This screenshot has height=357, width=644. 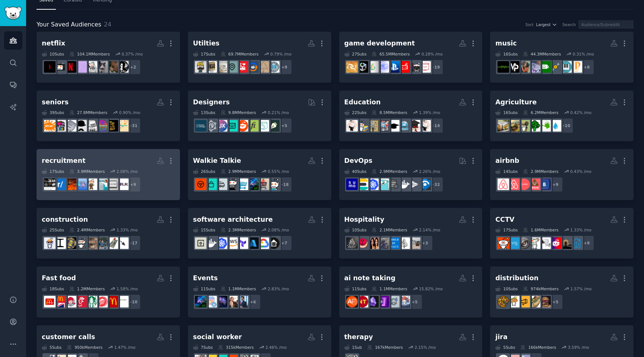 What do you see at coordinates (505, 219) in the screenshot?
I see `div: CCTV` at bounding box center [505, 219].